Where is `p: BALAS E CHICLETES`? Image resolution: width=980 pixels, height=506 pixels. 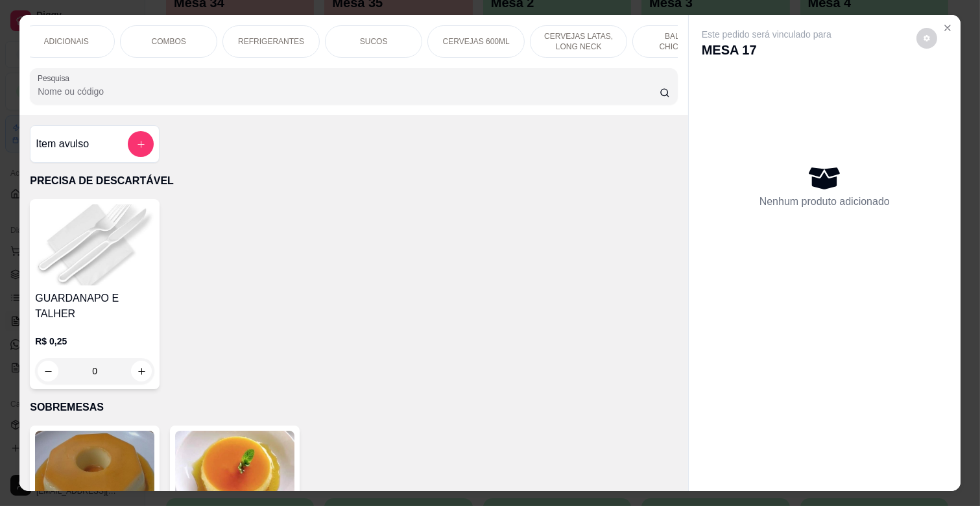 p: BALAS E CHICLETES is located at coordinates (681, 41).